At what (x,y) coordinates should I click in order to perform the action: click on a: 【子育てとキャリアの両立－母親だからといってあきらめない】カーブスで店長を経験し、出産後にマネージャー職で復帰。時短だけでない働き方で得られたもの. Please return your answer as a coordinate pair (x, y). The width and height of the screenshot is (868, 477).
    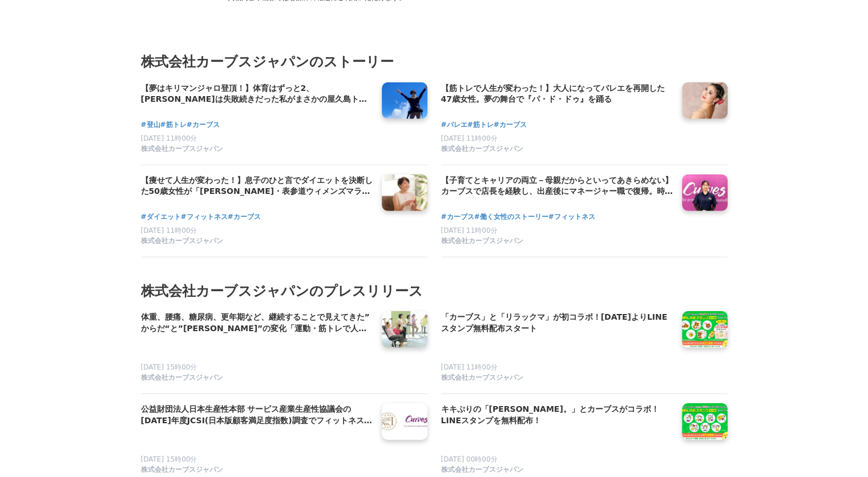
    Looking at the image, I should click on (557, 186).